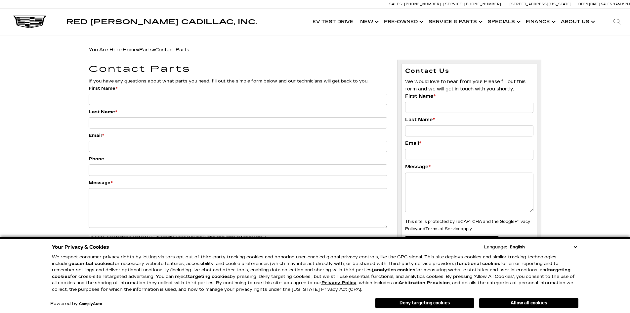  I want to click on span: Your Privacy & Cookies, so click(80, 247).